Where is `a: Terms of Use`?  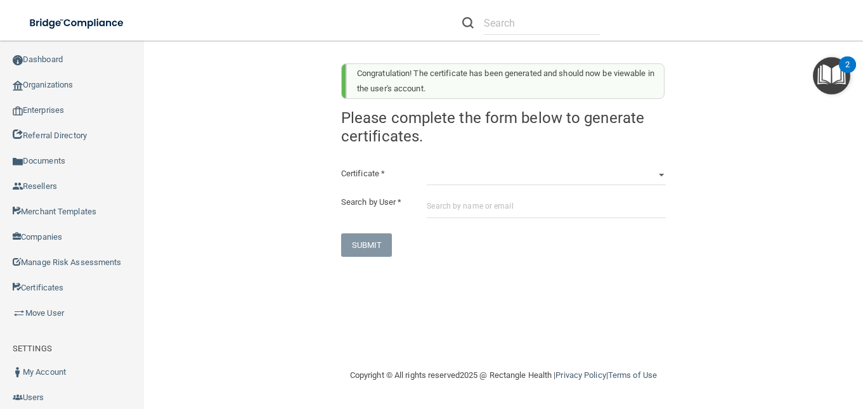 a: Terms of Use is located at coordinates (632, 375).